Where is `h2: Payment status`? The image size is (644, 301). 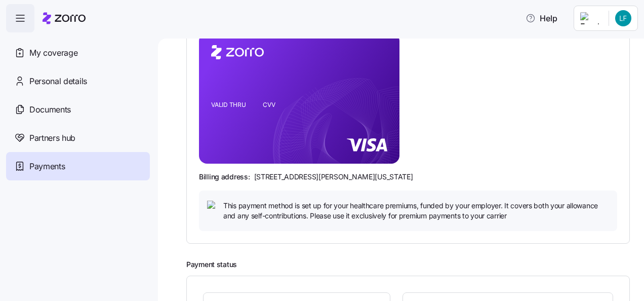 h2: Payment status is located at coordinates (408, 265).